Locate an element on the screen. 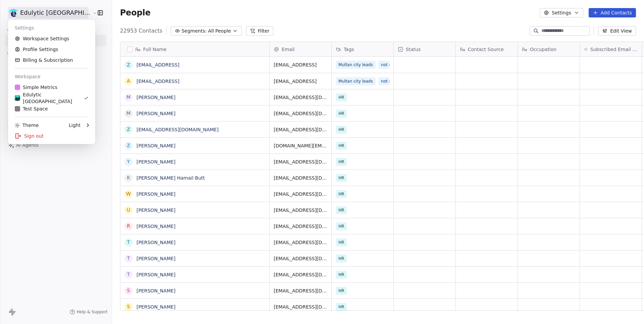 The height and width of the screenshot is (324, 644). div: Theme is located at coordinates (26, 125).